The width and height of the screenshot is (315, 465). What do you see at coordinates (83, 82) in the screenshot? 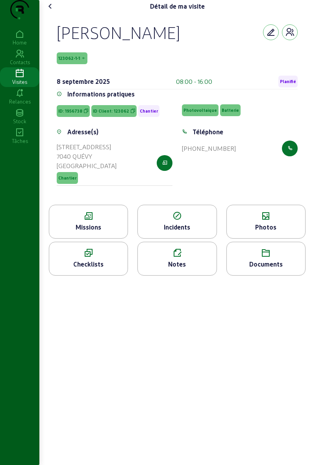
I see `div: 8 septembre 2025` at bounding box center [83, 82].